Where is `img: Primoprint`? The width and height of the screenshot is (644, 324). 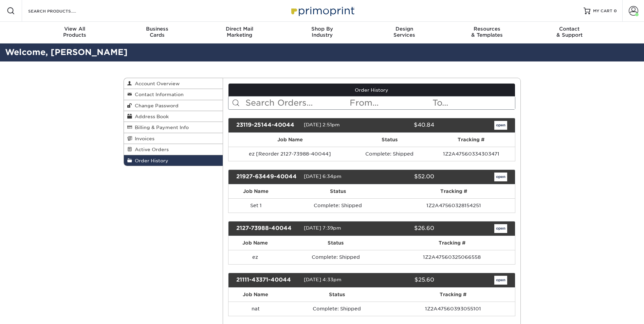
img: Primoprint is located at coordinates (322, 10).